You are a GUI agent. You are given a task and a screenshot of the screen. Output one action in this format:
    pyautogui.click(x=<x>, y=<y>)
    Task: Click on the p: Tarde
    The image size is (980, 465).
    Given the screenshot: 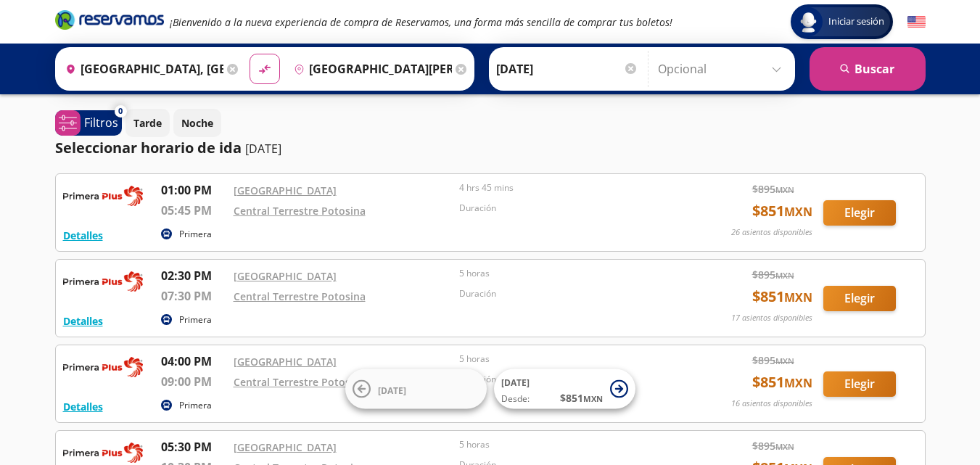 What is the action you would take?
    pyautogui.click(x=148, y=123)
    